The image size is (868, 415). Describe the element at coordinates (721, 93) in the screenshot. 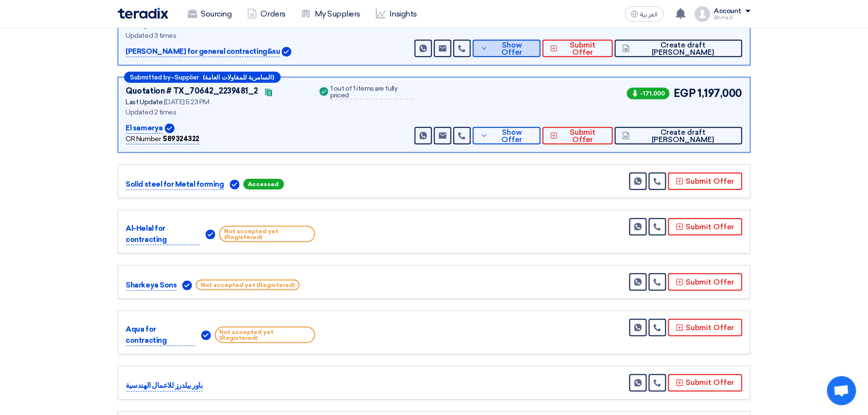

I see `span: 1,197,000` at that location.